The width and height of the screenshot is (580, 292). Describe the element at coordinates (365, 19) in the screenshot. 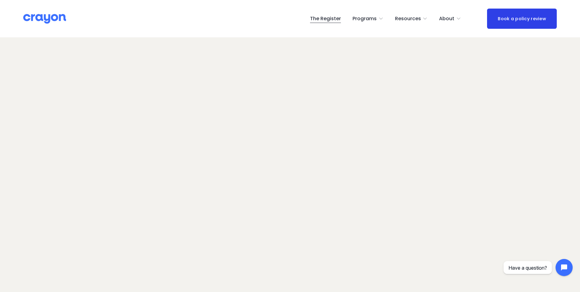

I see `span: Programs` at that location.